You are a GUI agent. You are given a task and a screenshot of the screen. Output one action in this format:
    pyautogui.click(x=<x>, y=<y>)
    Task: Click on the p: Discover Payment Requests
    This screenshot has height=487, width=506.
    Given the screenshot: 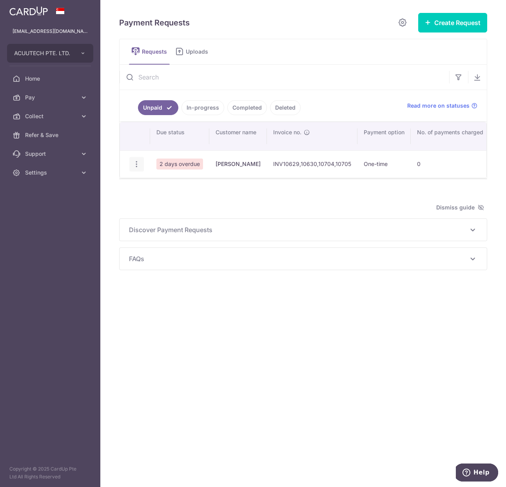 What is the action you would take?
    pyautogui.click(x=303, y=230)
    